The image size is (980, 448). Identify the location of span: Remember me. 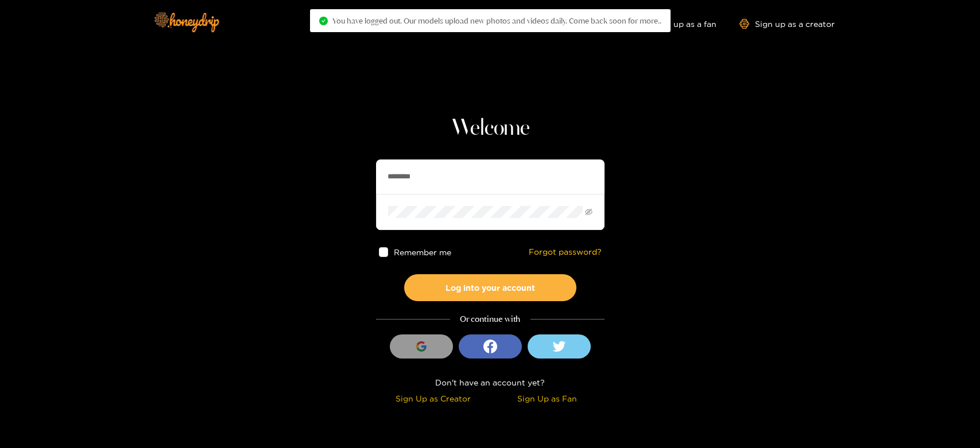
(423, 252).